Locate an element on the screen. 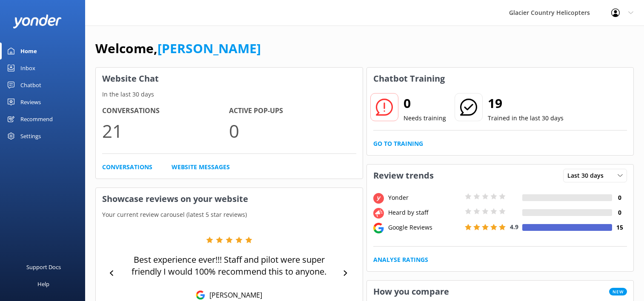  h2: 19 is located at coordinates (526, 104).